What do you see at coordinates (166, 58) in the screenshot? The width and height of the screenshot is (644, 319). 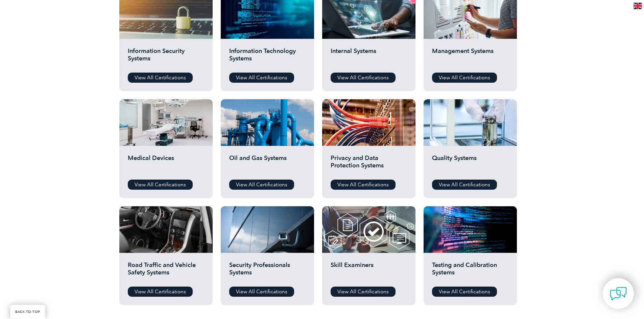 I see `h2: Information Security Systems` at bounding box center [166, 58].